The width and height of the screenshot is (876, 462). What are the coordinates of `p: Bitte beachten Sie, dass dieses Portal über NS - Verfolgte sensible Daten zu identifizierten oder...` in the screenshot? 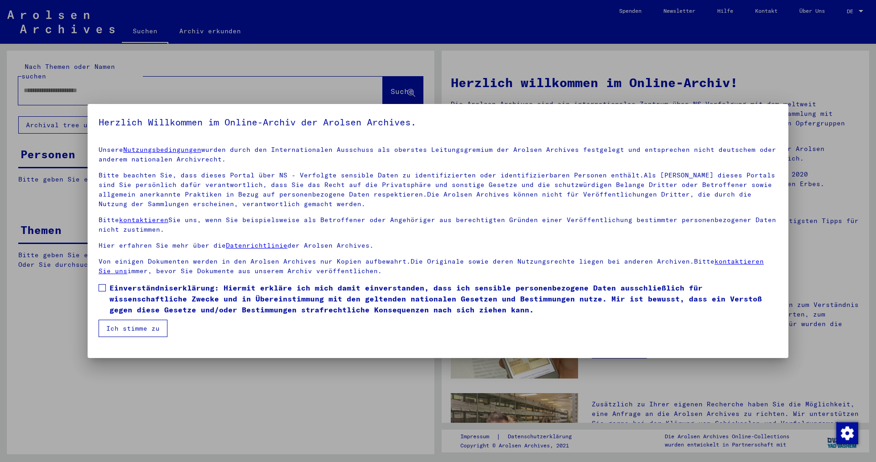 It's located at (438, 190).